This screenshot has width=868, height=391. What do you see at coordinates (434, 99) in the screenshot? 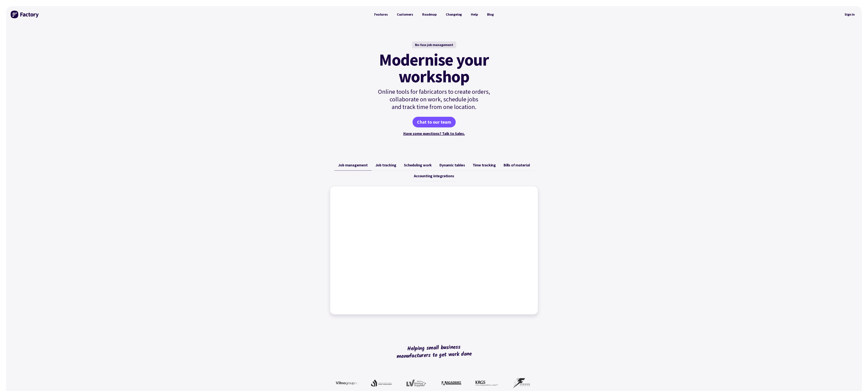
I see `p: Online tools for fabricators to create orders, collaborate on work, schedule jobs and track time ...` at bounding box center [434, 99].